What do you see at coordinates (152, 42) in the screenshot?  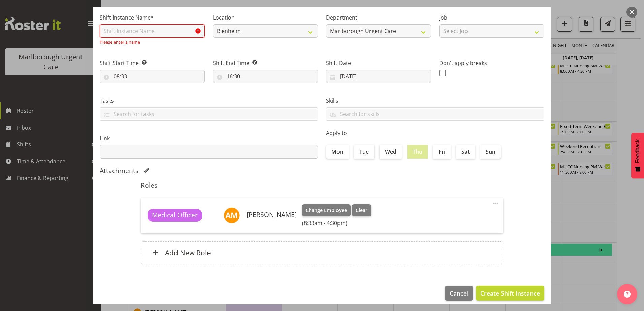 I see `p: Please enter a name` at bounding box center [152, 42].